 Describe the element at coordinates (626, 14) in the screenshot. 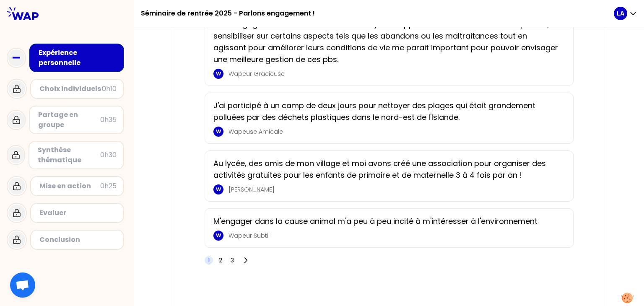

I see `button: LA` at that location.